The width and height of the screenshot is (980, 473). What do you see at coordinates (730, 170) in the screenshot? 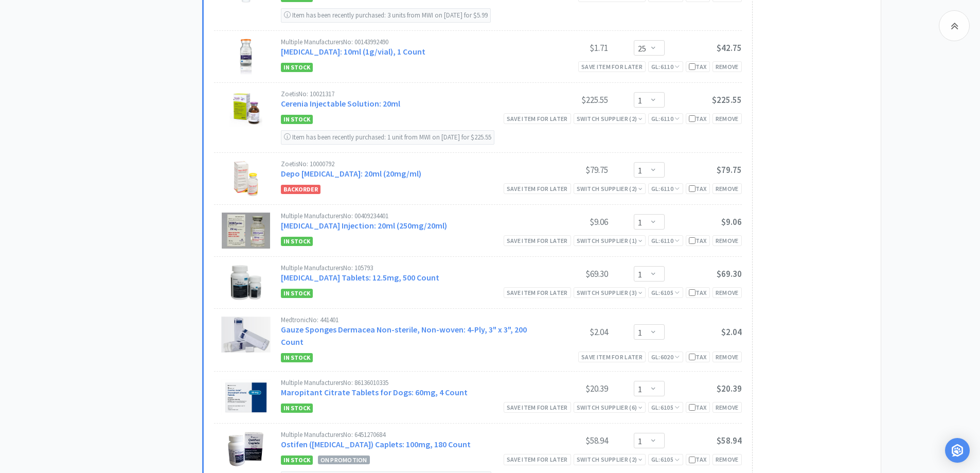
I see `span: $79.75` at bounding box center [730, 170].